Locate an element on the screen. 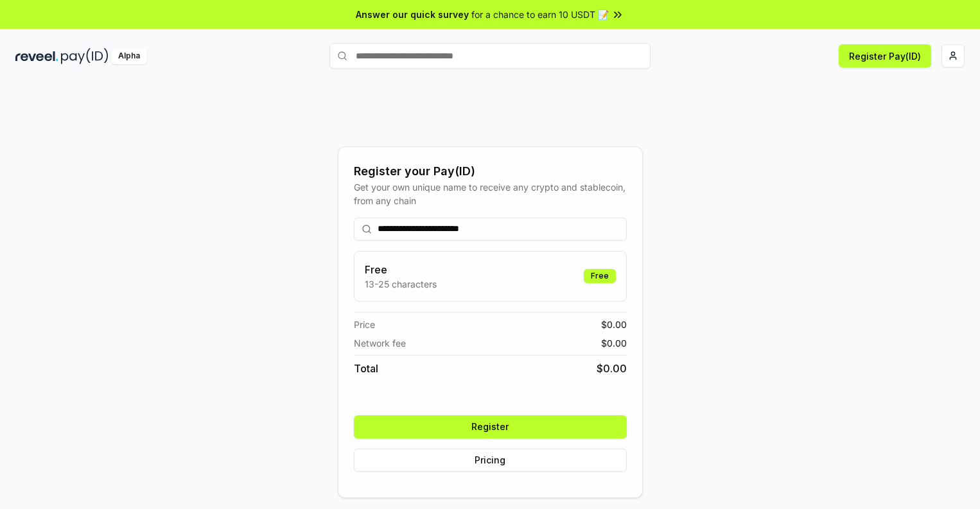  span: Answer our quick survey is located at coordinates (412, 14).